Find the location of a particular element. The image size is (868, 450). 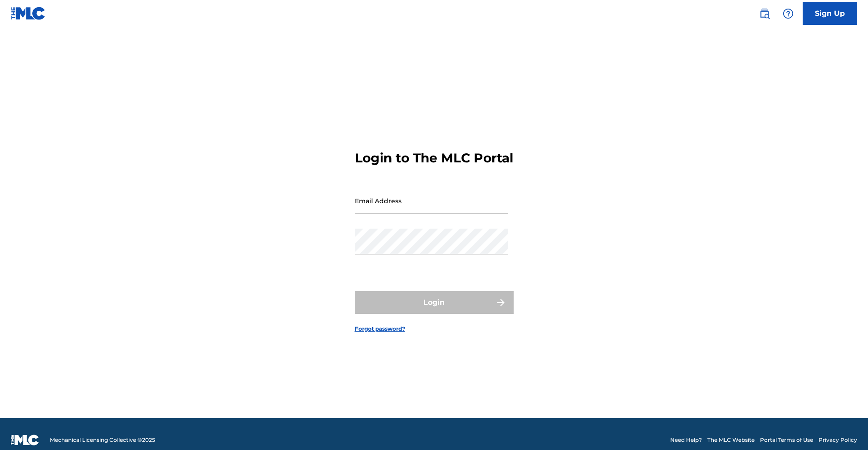

a: Forgot password? is located at coordinates (380, 329).